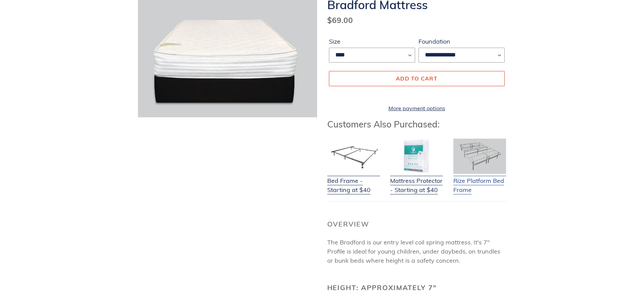  Describe the element at coordinates (417, 224) in the screenshot. I see `h2: Overview` at that location.